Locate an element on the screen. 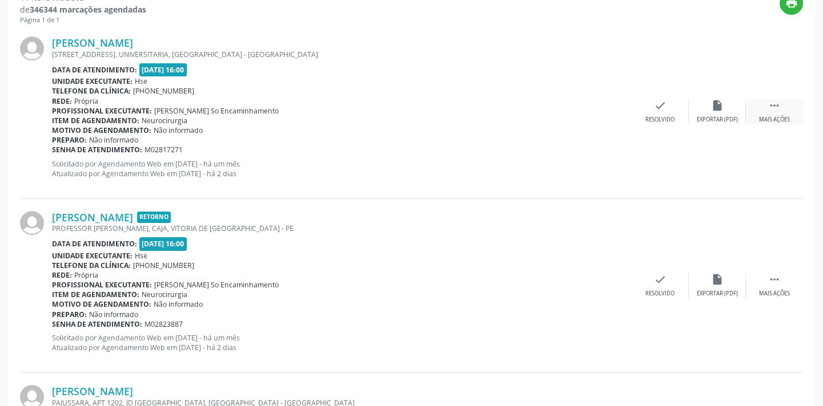 The height and width of the screenshot is (406, 823). div: Página 1 de 1 is located at coordinates (83, 20).